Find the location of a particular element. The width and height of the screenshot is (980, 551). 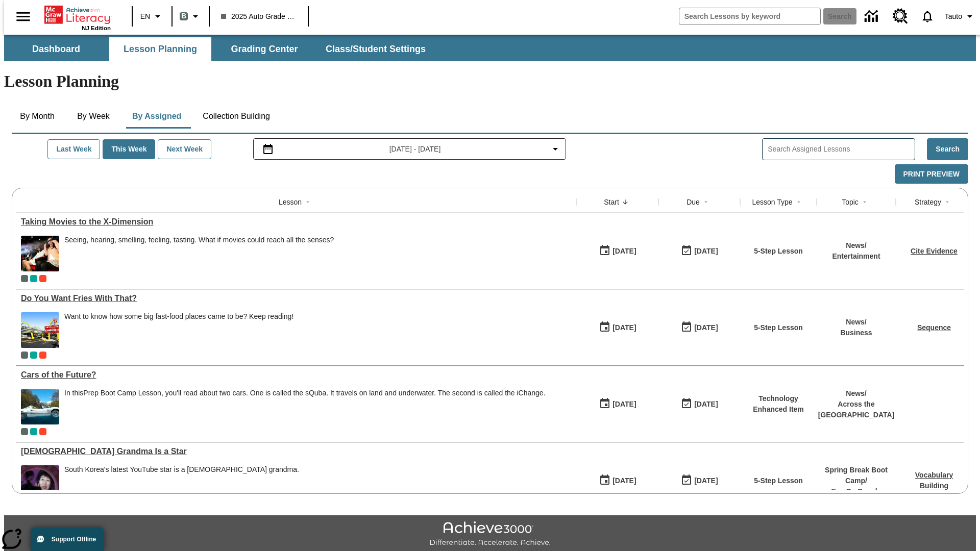

div: Want to know how some big fast-food places came to be? Keep reading! is located at coordinates (178, 330).